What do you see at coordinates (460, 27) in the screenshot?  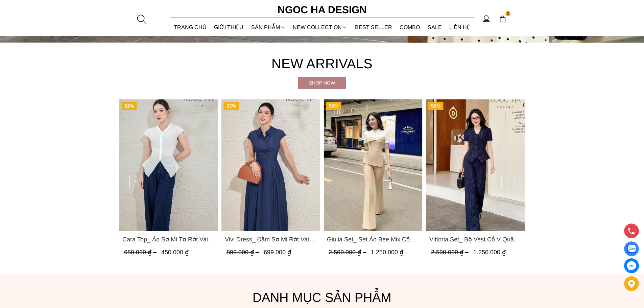 I see `a: LIÊN HỆ` at bounding box center [460, 27].